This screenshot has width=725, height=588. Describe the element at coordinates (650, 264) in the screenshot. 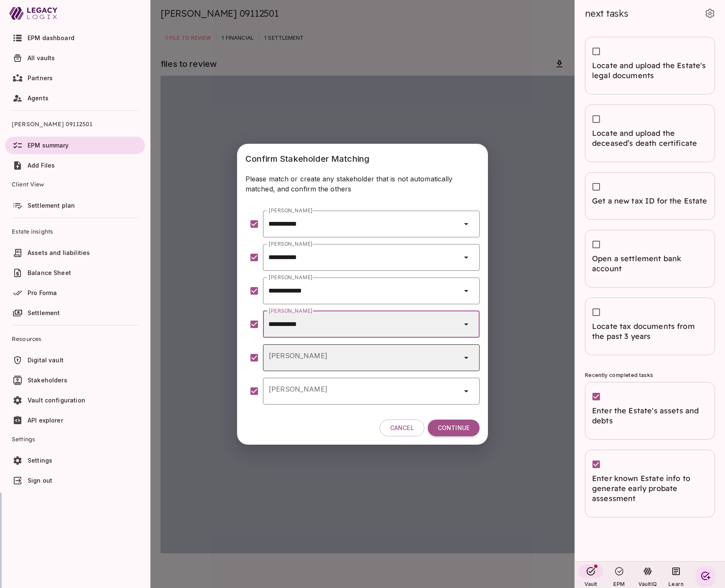

I see `span: Open a settlement bank account` at that location.